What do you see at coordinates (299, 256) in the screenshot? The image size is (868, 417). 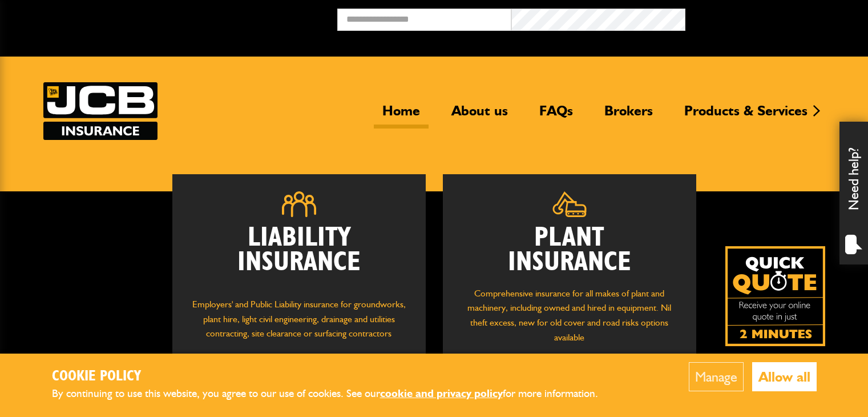 I see `h2: Liability Insurance` at bounding box center [299, 256].